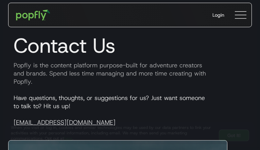 The height and width of the screenshot is (150, 260). What do you see at coordinates (68, 138) in the screenshot?
I see `a: here` at bounding box center [68, 138].